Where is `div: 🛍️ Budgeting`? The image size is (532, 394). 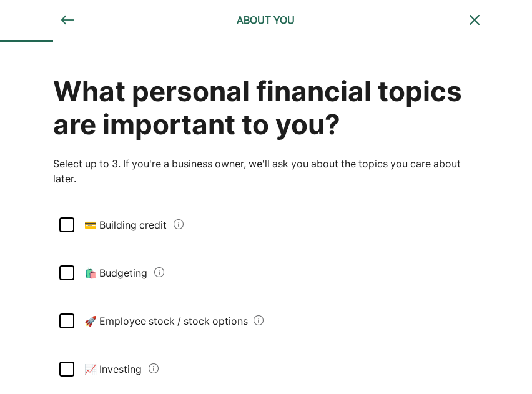
div: 🛍️ Budgeting is located at coordinates (112, 273).